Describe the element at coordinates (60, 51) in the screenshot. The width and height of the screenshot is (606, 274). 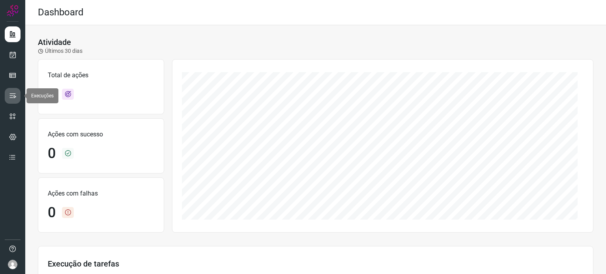
I see `p: Últimos 30 dias` at that location.